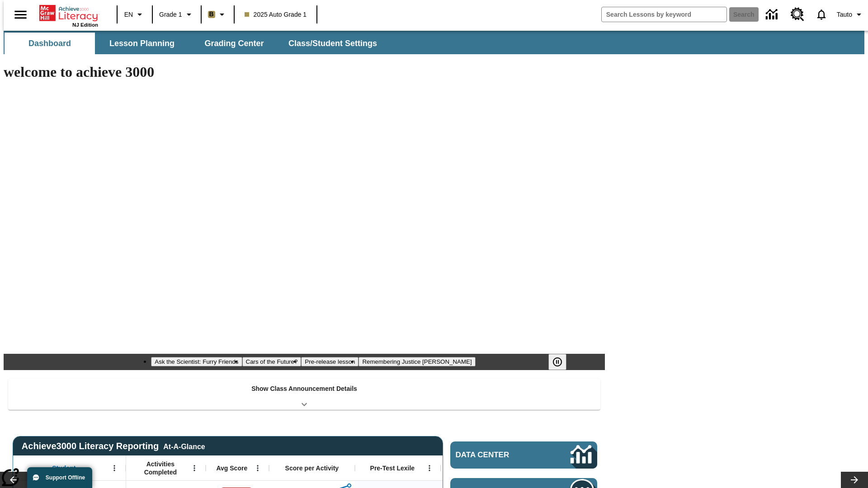 This screenshot has width=868, height=488. Describe the element at coordinates (664, 14) in the screenshot. I see `input: search field` at that location.